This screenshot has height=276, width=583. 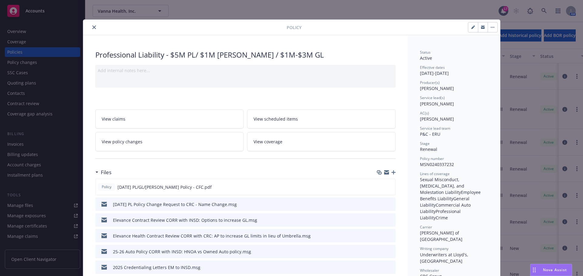 I want to click on span: Employee Benefits Liability, so click(x=451, y=196).